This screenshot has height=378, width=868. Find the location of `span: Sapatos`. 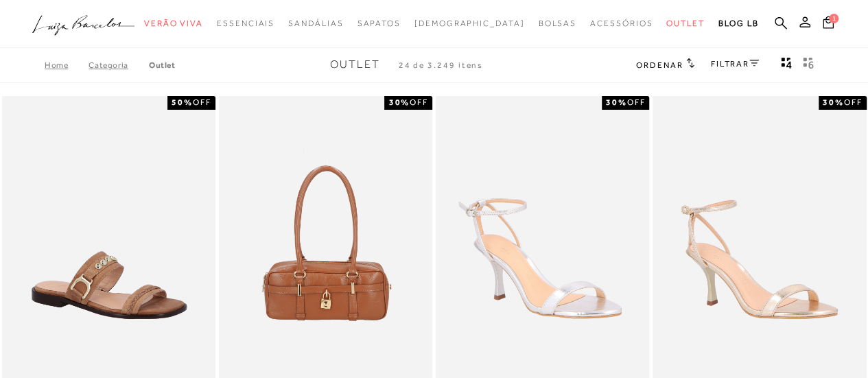

span: Sapatos is located at coordinates (378, 24).